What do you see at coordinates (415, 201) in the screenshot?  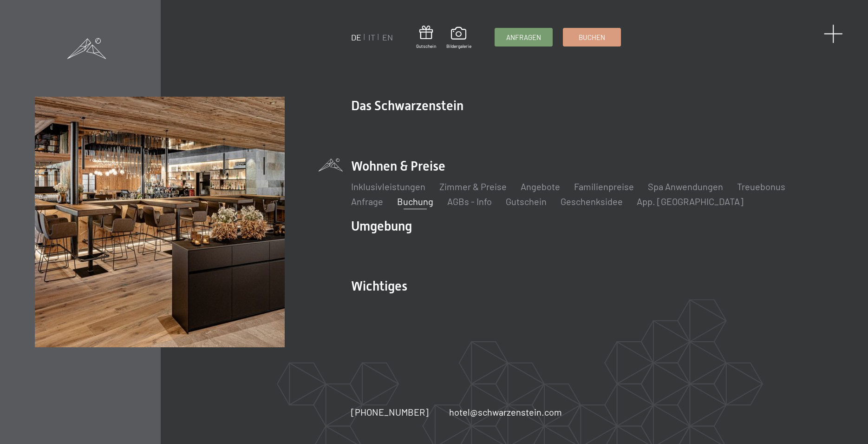 I see `a: Buchung` at bounding box center [415, 201].